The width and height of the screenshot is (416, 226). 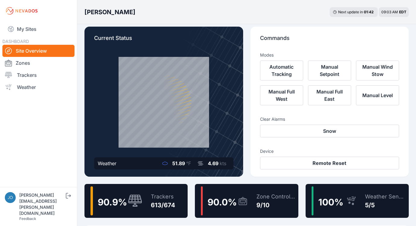 What do you see at coordinates (370, 12) in the screenshot?
I see `div: 01 : 42` at bounding box center [370, 12].